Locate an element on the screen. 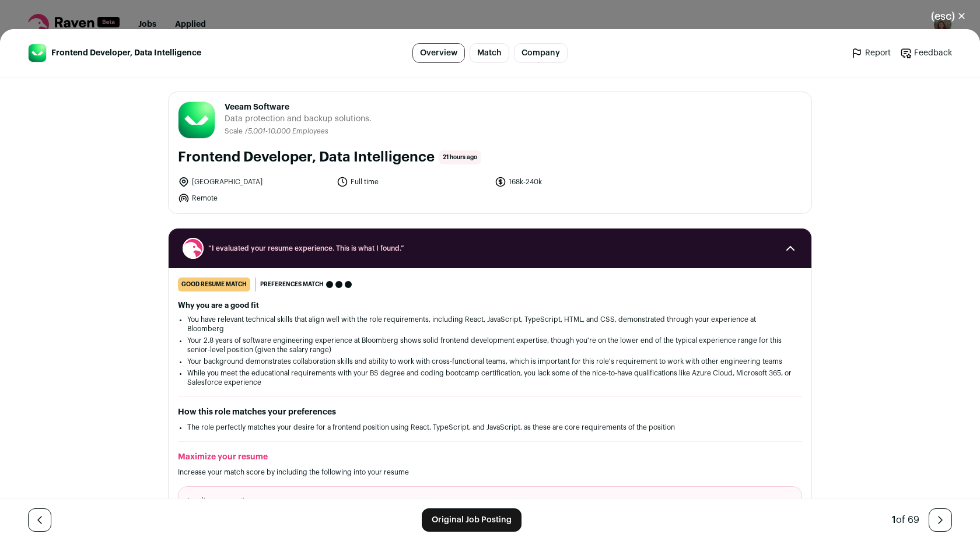  li: Full time is located at coordinates (413, 182).